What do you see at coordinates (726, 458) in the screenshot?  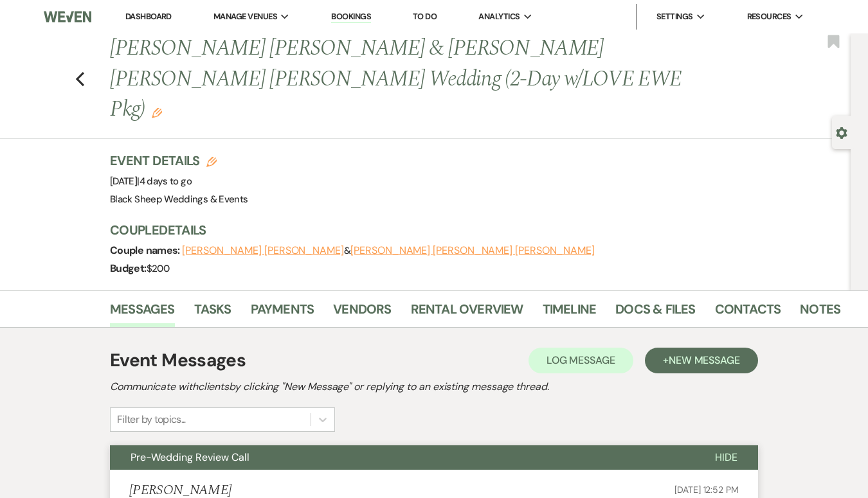 I see `button: Hide` at bounding box center [726, 458].